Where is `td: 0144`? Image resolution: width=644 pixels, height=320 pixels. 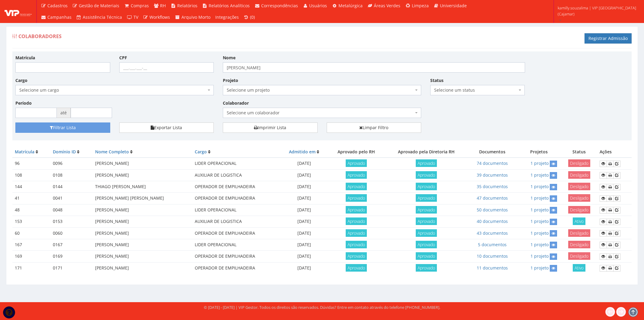
td: 0144 is located at coordinates (72, 187).